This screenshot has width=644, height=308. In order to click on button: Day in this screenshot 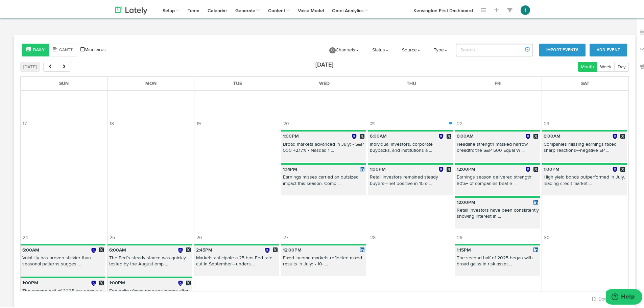, I will do `click(622, 65)`.